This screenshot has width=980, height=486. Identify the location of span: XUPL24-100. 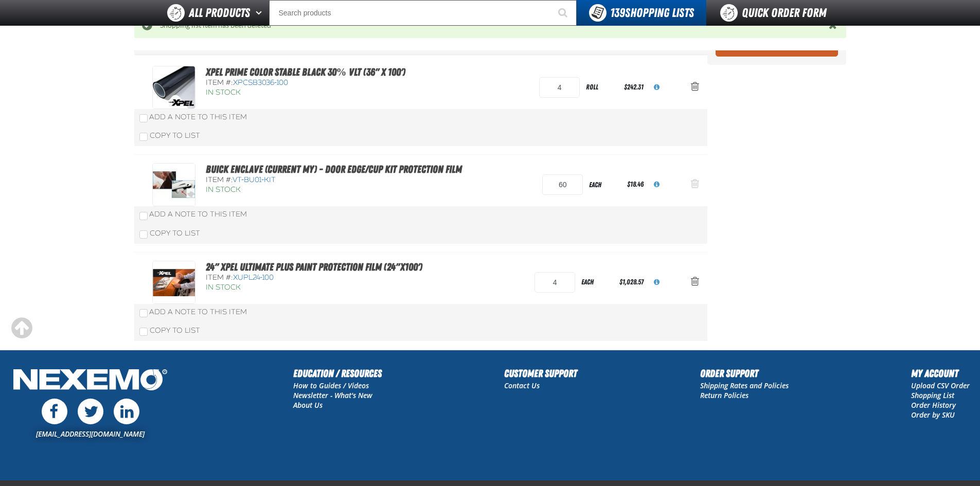
(253, 277).